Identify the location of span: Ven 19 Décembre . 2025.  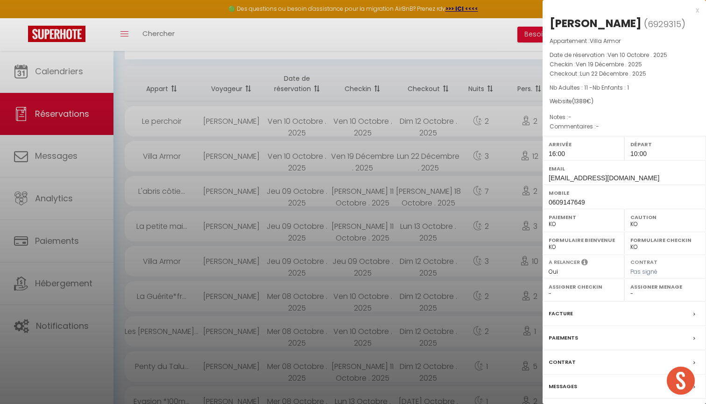
(609, 64).